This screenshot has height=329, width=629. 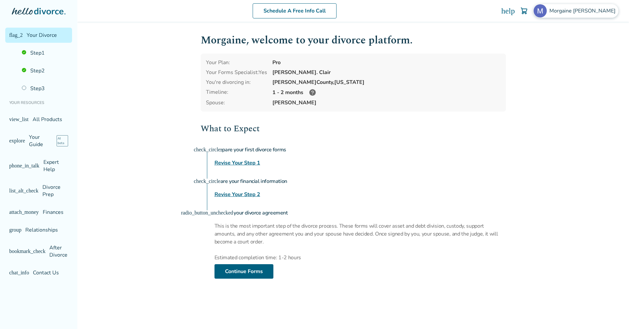 I want to click on span: flag_2, so click(x=12, y=35).